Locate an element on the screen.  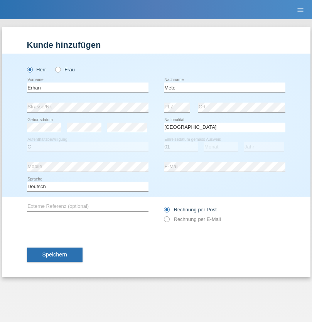
span: Speichern is located at coordinates (55, 255).